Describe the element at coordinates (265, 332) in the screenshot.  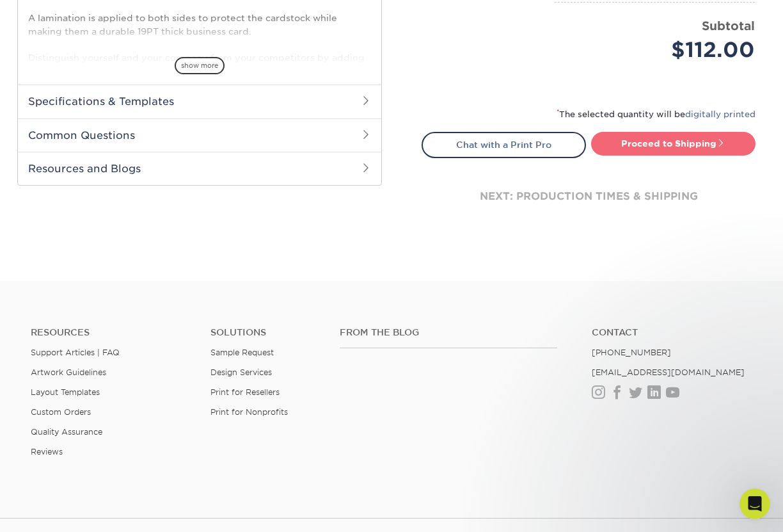
I see `h4: Solutions` at that location.